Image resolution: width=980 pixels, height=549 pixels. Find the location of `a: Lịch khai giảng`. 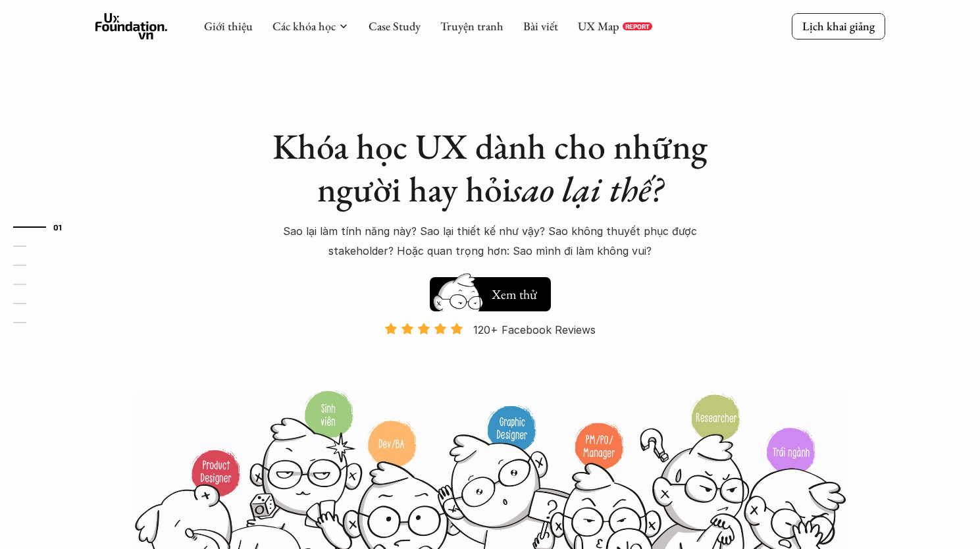

a: Lịch khai giảng is located at coordinates (838, 25).